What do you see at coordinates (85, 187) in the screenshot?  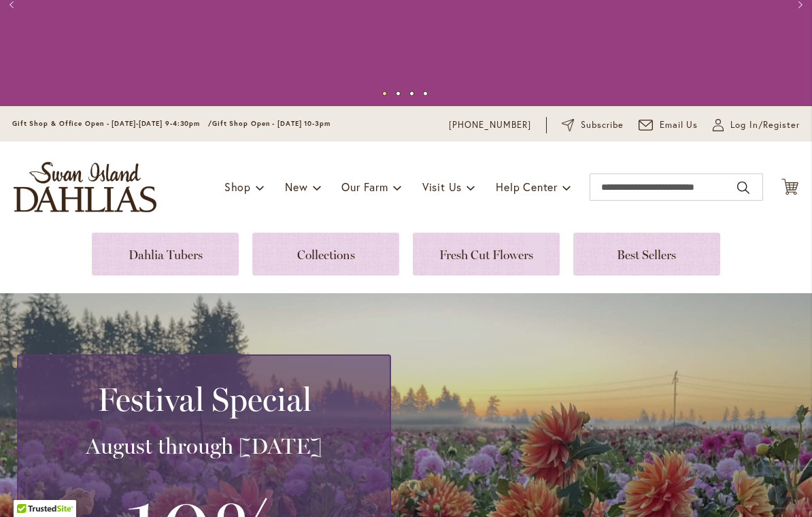 I see `a: store logo` at bounding box center [85, 187].